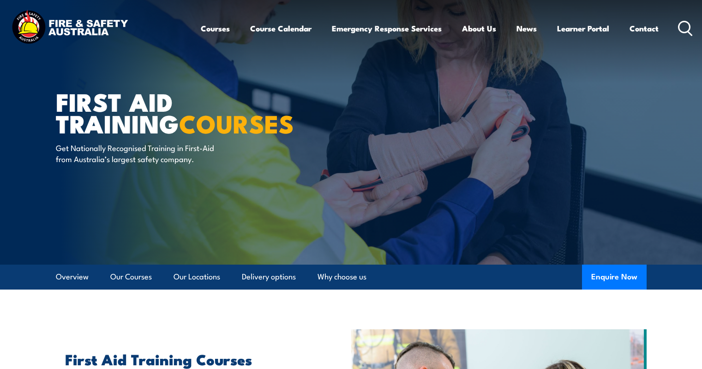 The image size is (702, 369). Describe the element at coordinates (215, 28) in the screenshot. I see `a: Courses` at that location.